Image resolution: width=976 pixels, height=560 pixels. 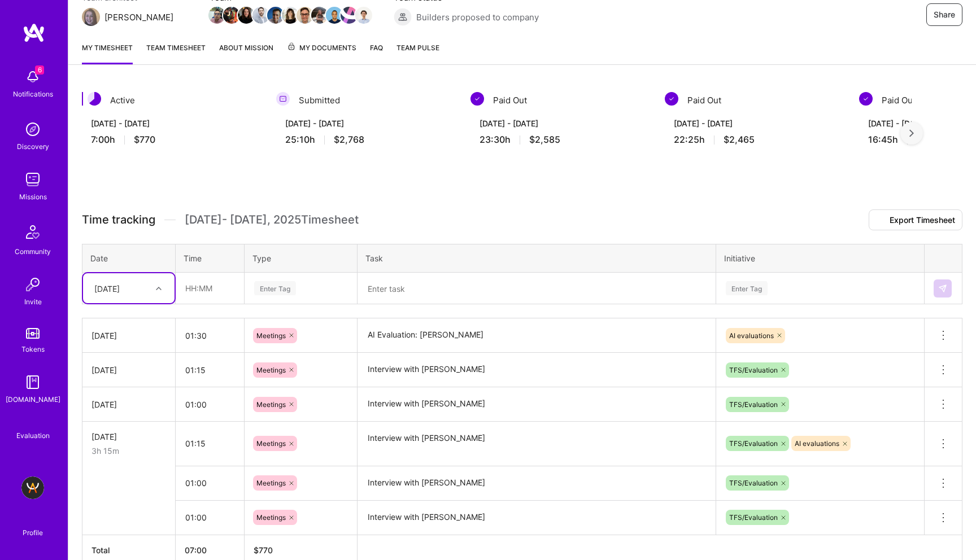 What do you see at coordinates (32, 77) in the screenshot?
I see `img: bell` at bounding box center [32, 77].